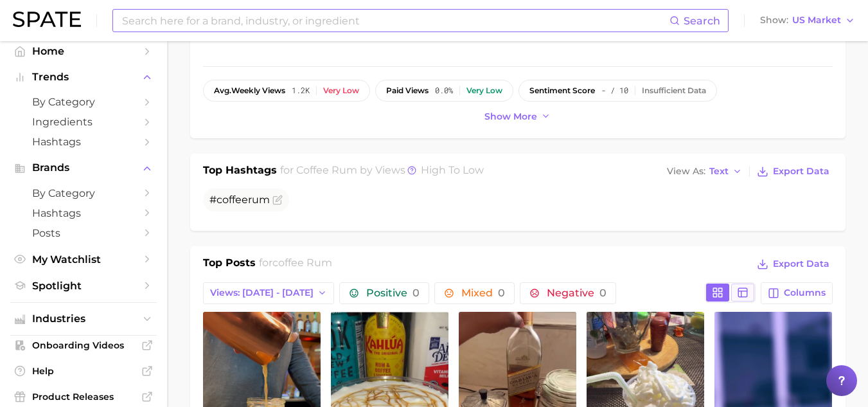 This screenshot has height=407, width=868. Describe the element at coordinates (719, 171) in the screenshot. I see `span: Text` at that location.